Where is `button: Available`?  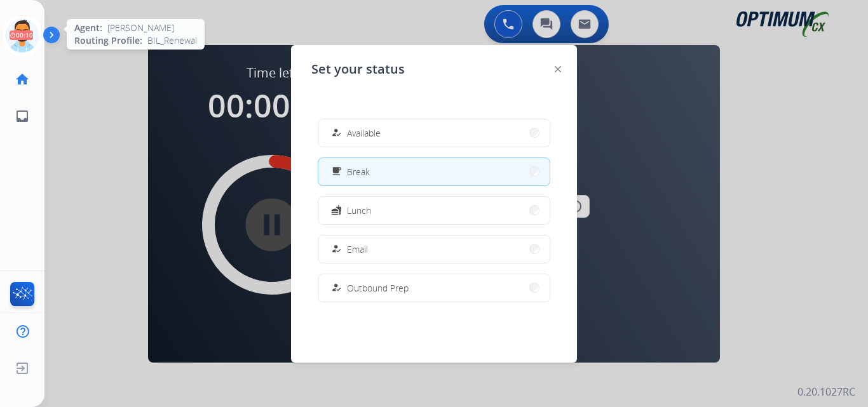 button: Available is located at coordinates (434, 132).